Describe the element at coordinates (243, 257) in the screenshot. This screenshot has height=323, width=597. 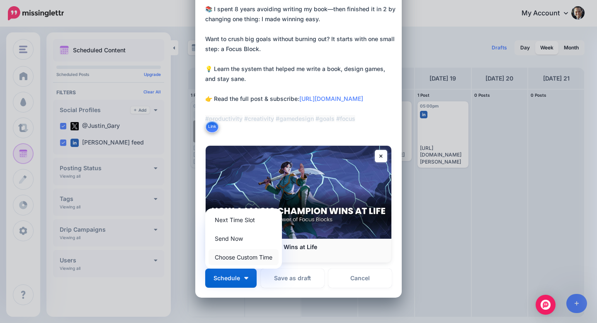
I see `a: Choose Custom Time` at that location.